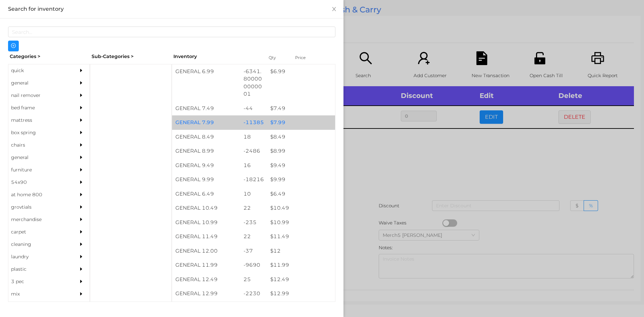 This screenshot has width=644, height=317. I want to click on div: $ 12, so click(301, 251).